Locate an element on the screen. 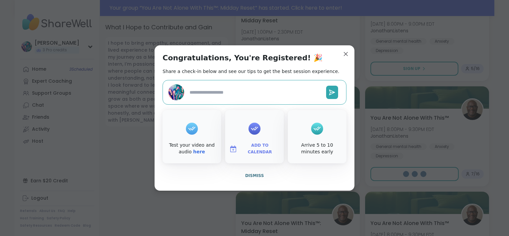 The height and width of the screenshot is (236, 509). h1: Congratulations, You're Registered! 🎉 is located at coordinates (242, 58).